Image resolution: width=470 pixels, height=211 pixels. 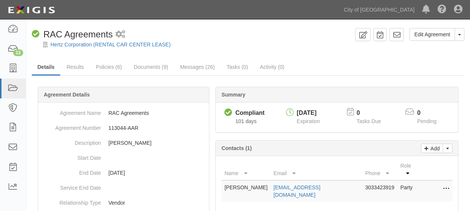 What do you see at coordinates (71, 126) in the screenshot?
I see `dt: Agreement Number` at bounding box center [71, 126].